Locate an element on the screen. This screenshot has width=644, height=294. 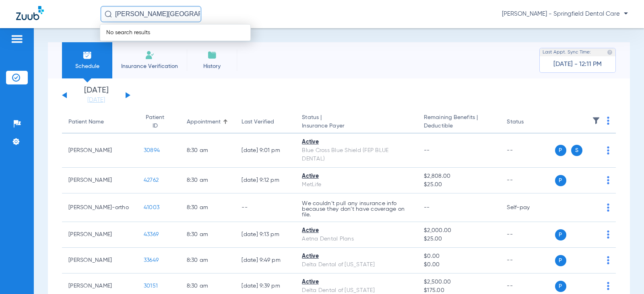
span: Last Appt. Sync Time: is located at coordinates (567, 52).